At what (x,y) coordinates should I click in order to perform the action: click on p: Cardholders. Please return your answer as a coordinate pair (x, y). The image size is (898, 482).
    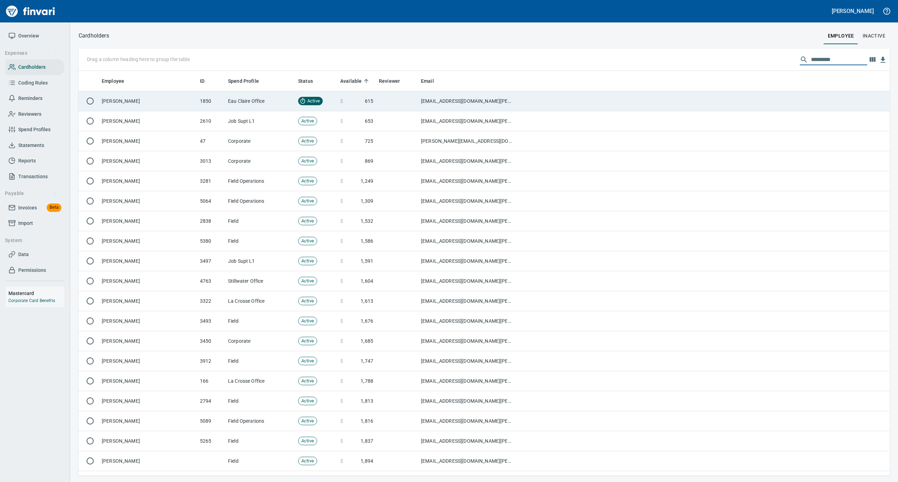
    Looking at the image, I should click on (94, 36).